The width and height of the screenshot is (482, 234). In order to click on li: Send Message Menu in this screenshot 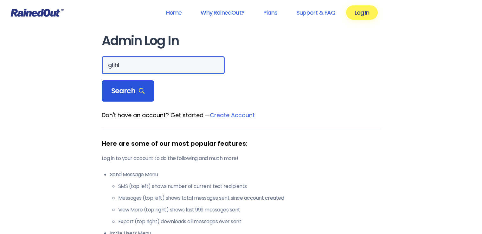, I will do `click(245, 198)`.